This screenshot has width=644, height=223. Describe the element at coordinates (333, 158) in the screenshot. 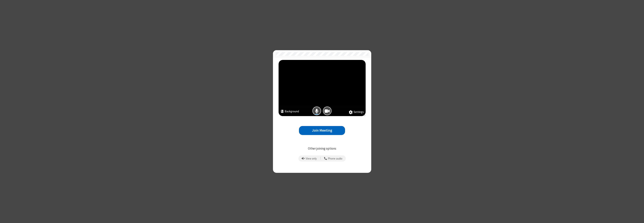

I see `button: Use your phone for mic and speaker while you view the meeting on this device.` at that location.